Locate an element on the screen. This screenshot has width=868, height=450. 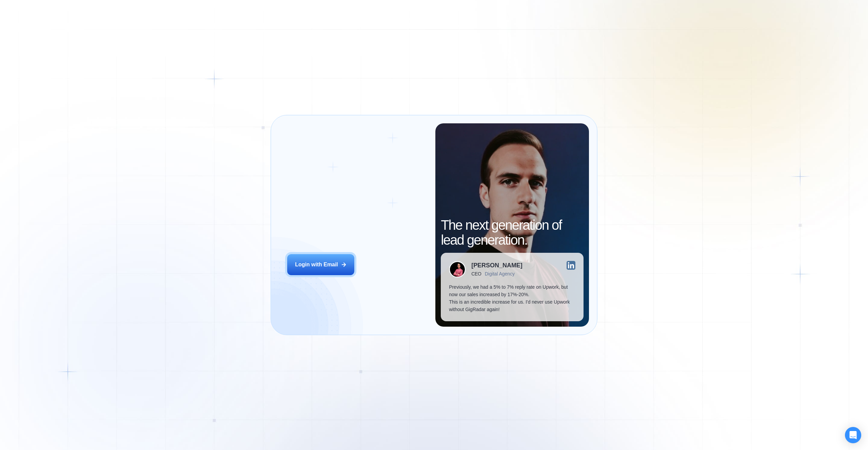
h2: The next generation of lead generation. is located at coordinates (512, 232).